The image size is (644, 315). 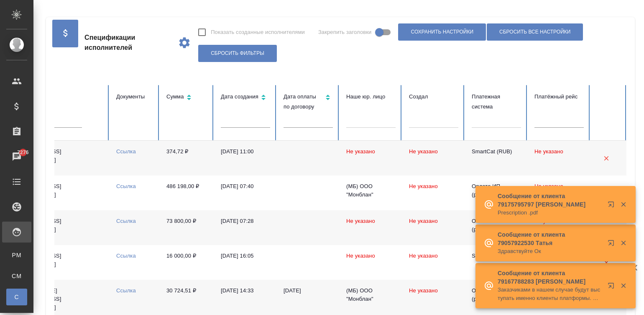 I want to click on div: Email, so click(x=58, y=97).